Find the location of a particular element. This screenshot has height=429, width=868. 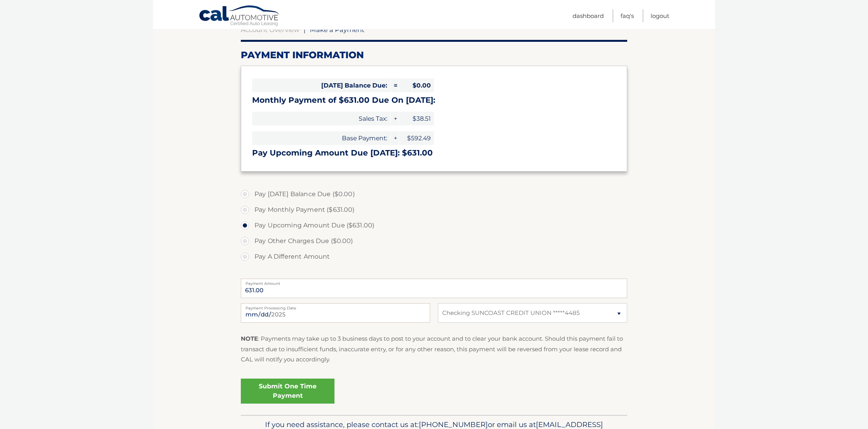

a: Dashboard is located at coordinates (588, 16).